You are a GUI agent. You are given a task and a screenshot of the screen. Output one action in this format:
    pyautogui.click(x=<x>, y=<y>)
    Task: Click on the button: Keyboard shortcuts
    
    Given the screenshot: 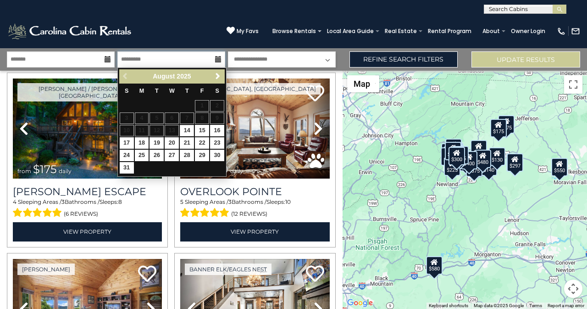 What is the action you would take?
    pyautogui.click(x=449, y=305)
    